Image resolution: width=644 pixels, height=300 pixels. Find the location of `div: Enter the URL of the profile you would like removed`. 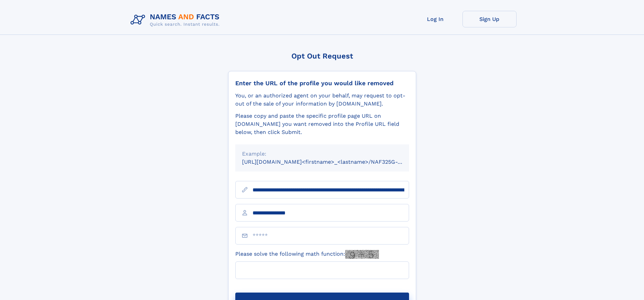

div: Enter the URL of the profile you would like removed is located at coordinates (322, 83).